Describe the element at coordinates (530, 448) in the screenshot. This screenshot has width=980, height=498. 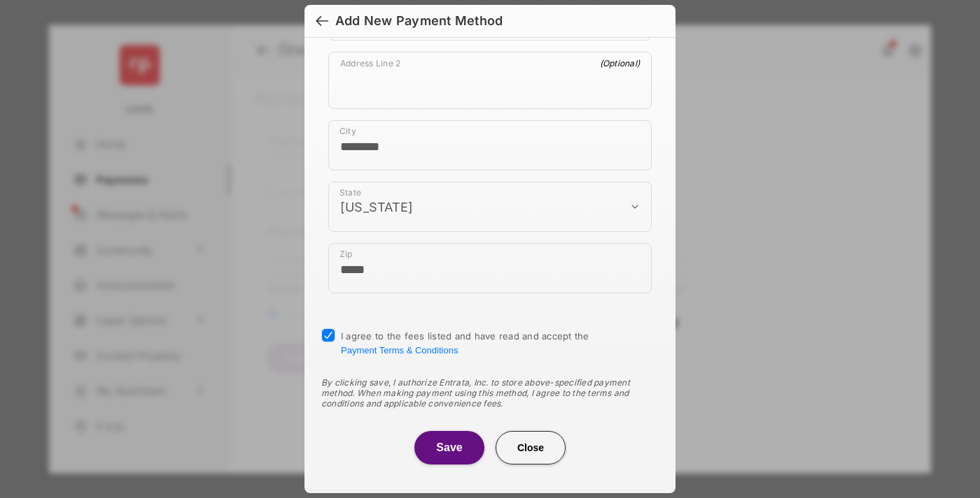
I see `button: Close` at that location.